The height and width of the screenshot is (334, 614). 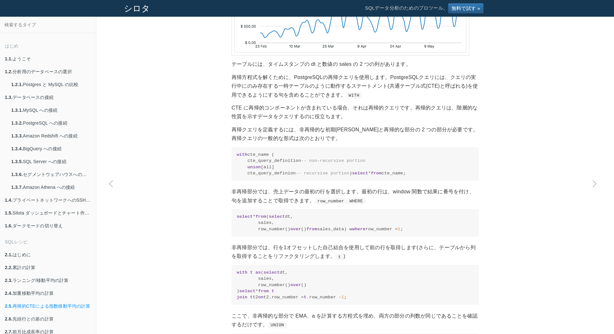 What do you see at coordinates (9, 280) in the screenshot?
I see `b: 2.3.` at bounding box center [9, 280].